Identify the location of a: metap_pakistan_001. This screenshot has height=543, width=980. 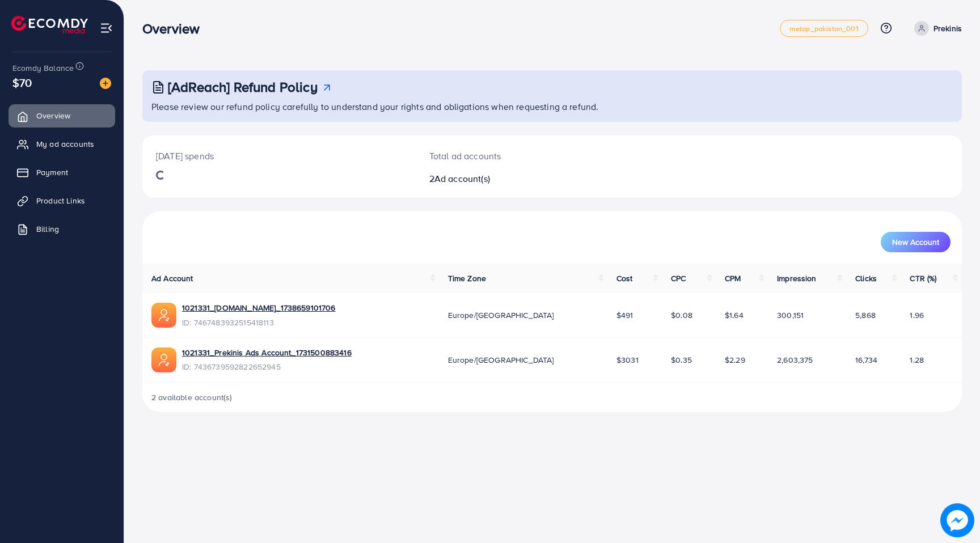
(824, 29).